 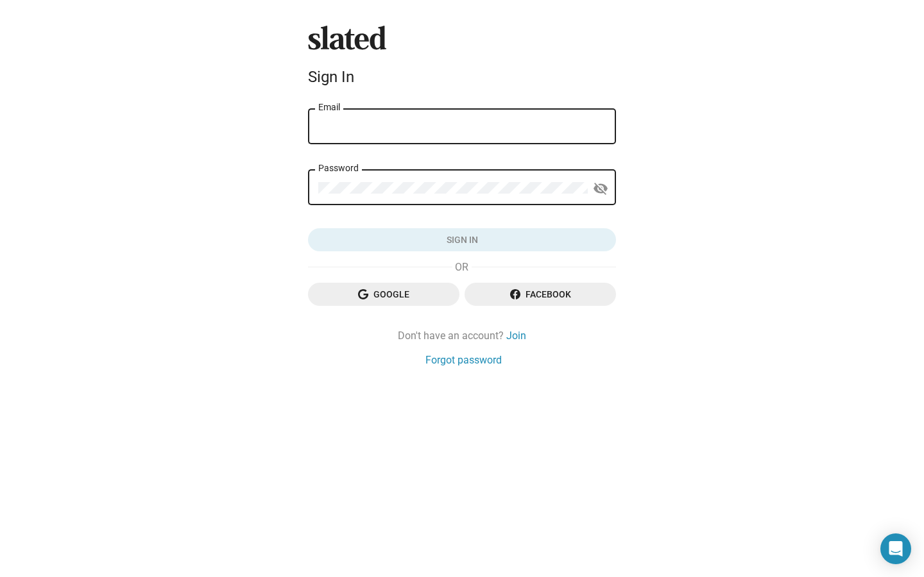 I want to click on div: Sign In, so click(x=462, y=77).